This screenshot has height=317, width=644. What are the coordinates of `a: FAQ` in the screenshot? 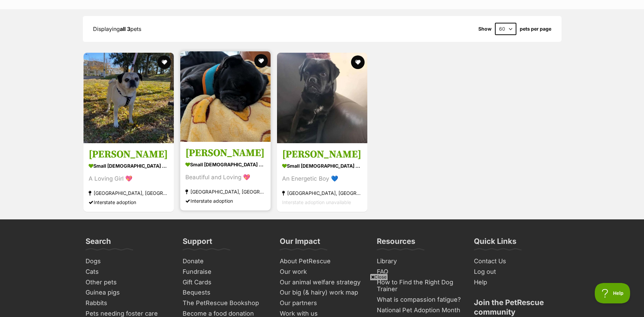 It's located at (419, 272).